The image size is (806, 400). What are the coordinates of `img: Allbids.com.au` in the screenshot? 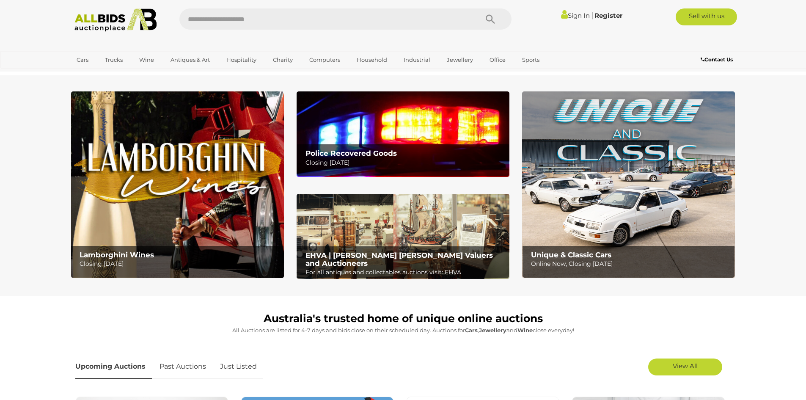 It's located at (115, 20).